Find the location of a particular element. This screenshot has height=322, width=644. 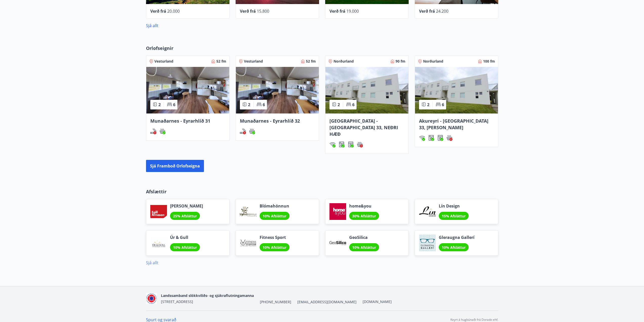

span: home&you is located at coordinates (364, 206).